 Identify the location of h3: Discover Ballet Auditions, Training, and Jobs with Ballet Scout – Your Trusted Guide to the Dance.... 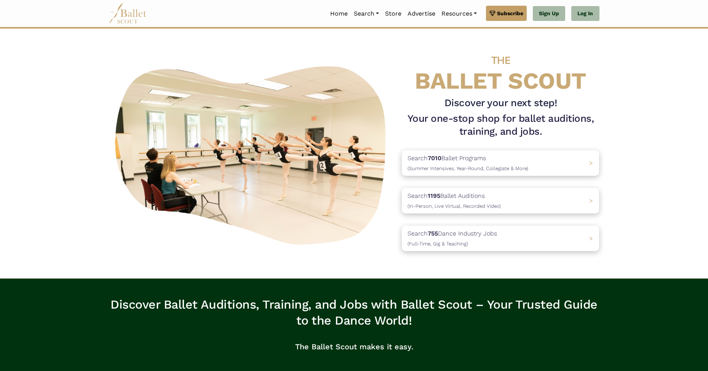
(354, 313).